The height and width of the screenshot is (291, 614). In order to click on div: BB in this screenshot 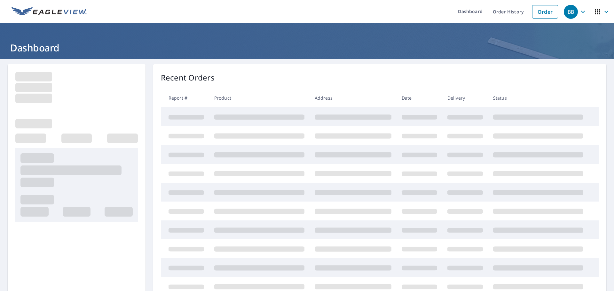, I will do `click(571, 12)`.